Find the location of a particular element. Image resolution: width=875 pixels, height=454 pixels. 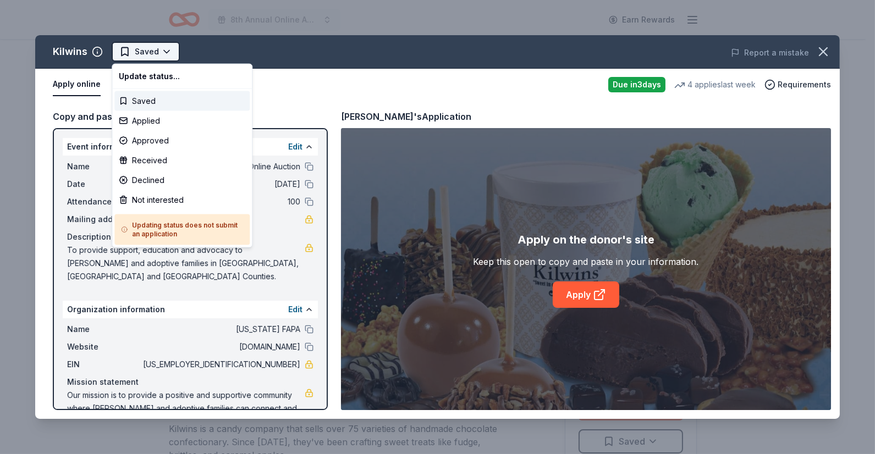

div: Saved is located at coordinates (182, 101).